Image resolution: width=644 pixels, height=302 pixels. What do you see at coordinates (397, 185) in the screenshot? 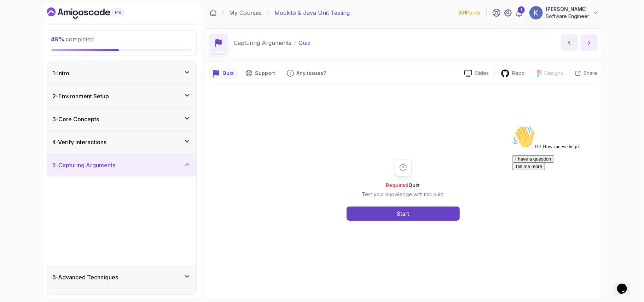
I see `span: Required` at bounding box center [397, 185].